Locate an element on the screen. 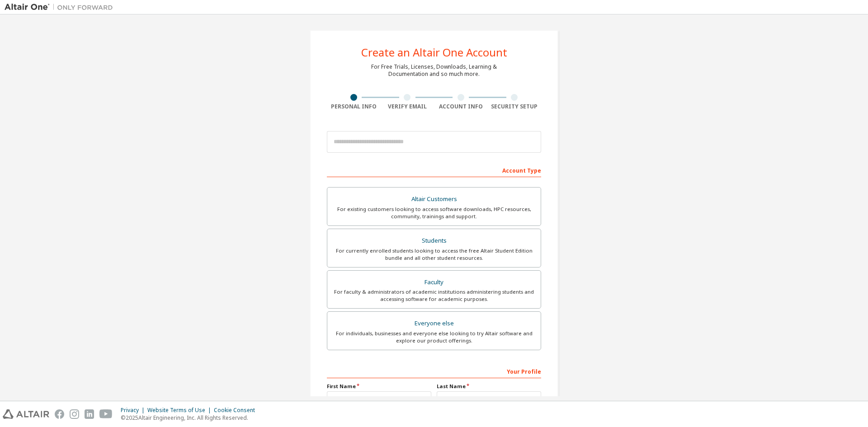  div: Faculty is located at coordinates (434, 283).